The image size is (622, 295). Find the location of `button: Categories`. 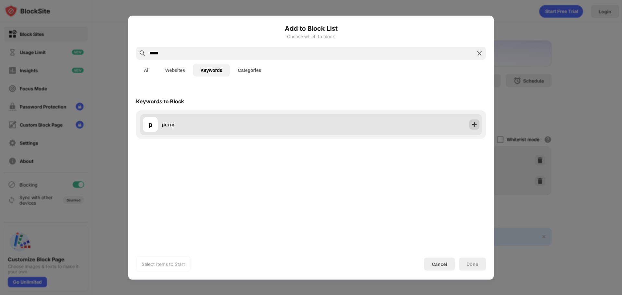

button: Categories is located at coordinates (249, 70).